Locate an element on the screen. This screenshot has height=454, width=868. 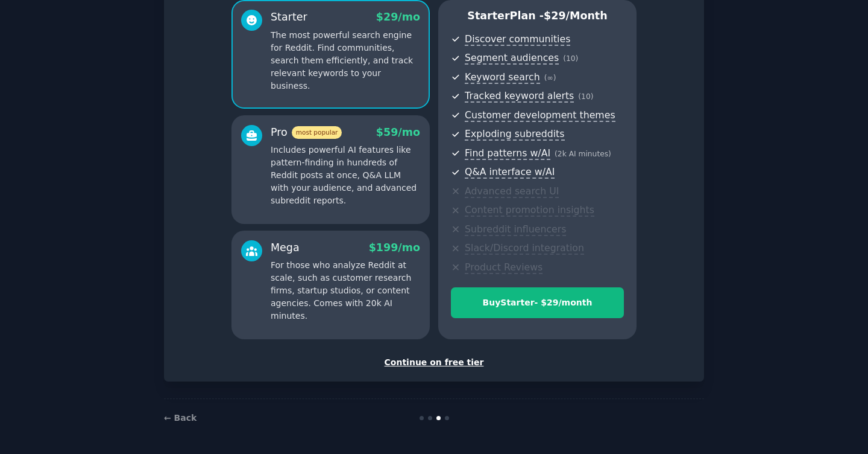
span: Segment audiences is located at coordinates (512, 58).